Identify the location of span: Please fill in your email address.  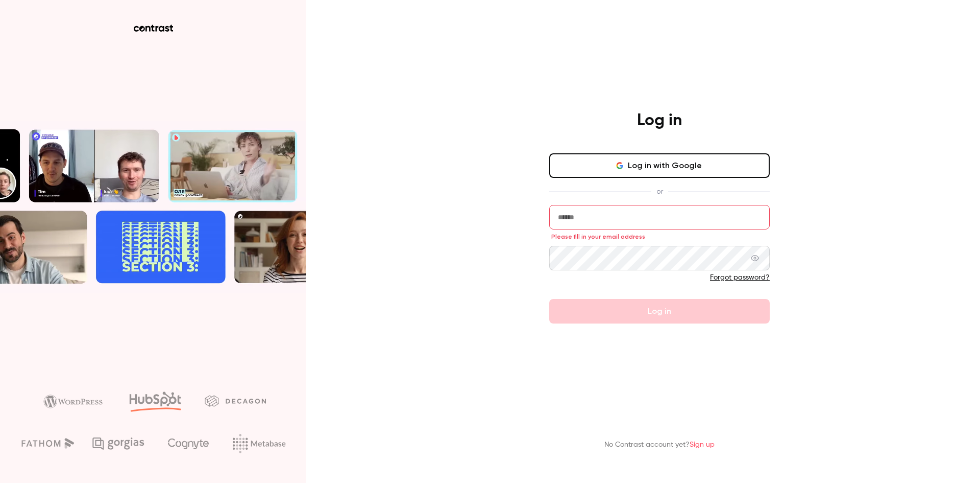
(598, 236).